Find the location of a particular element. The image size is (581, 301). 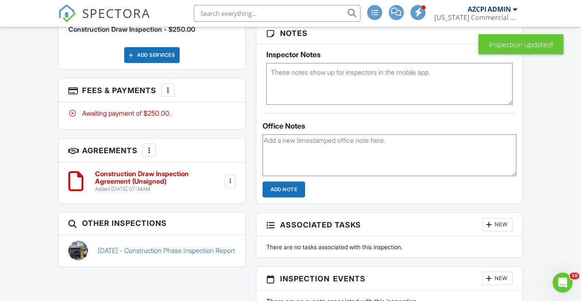

a: SPECTORA is located at coordinates (104, 20).